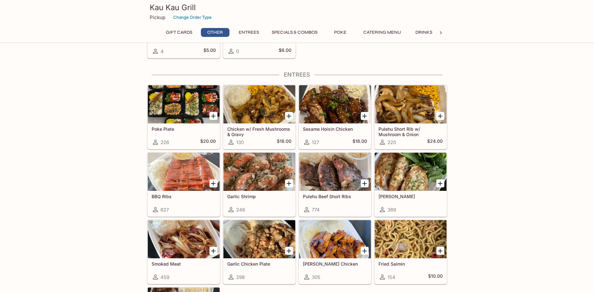 Image resolution: width=594 pixels, height=292 pixels. What do you see at coordinates (335, 196) in the screenshot?
I see `h5: Pulehu Beef Short Ribs` at bounding box center [335, 196].